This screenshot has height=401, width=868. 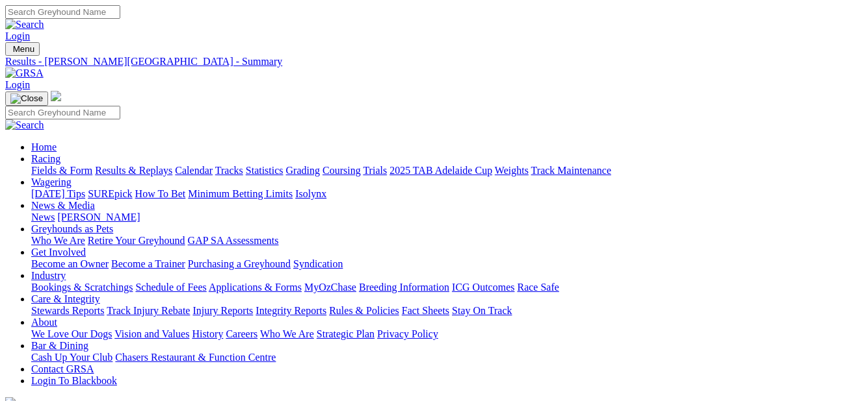 I want to click on div: About, so click(x=447, y=334).